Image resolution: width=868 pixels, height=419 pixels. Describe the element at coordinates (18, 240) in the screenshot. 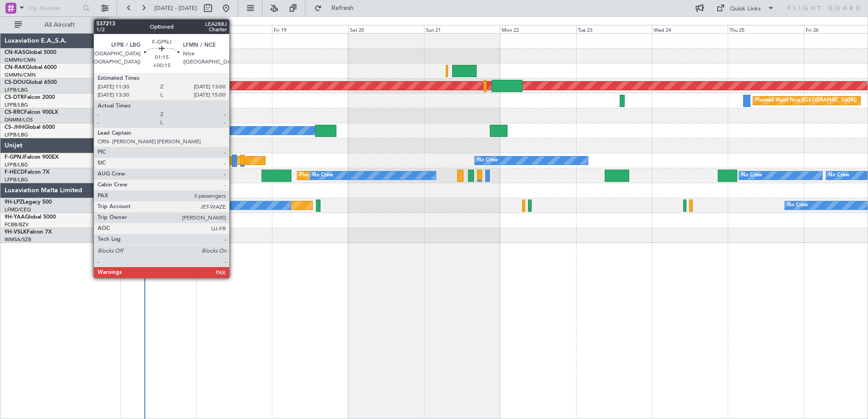

I see `a: WMSA/SZB` at that location.